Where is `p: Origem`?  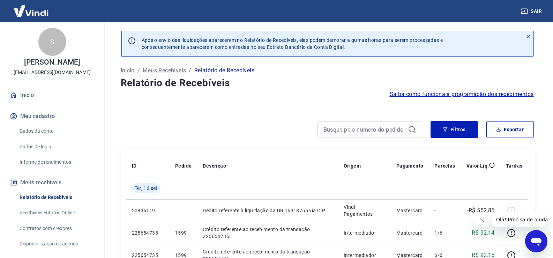
p: Origem is located at coordinates (352, 166).